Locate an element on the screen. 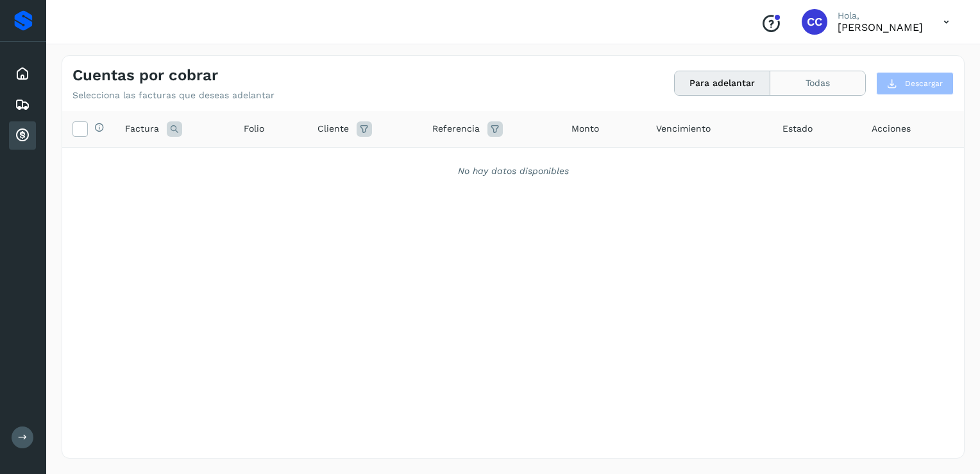 The height and width of the screenshot is (474, 980). div: No hay datos disponibles is located at coordinates (513, 171).